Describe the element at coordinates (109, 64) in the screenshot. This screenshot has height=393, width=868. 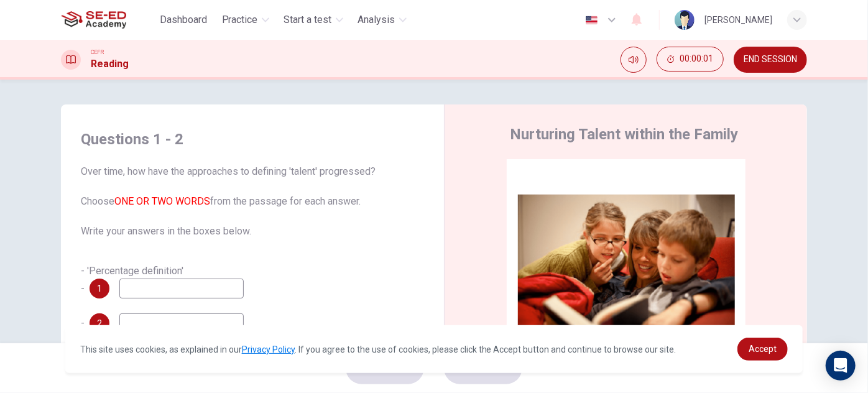
I see `h1: Reading` at that location.